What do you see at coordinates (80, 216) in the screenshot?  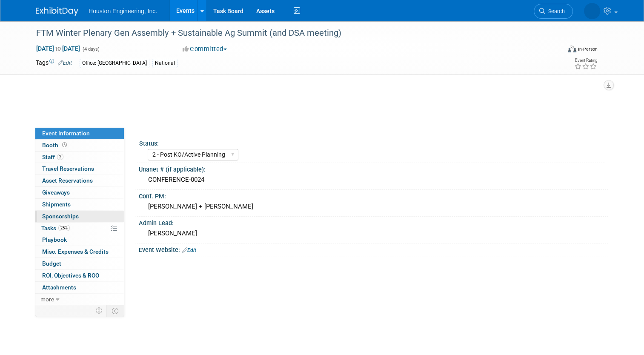 I see `a: Sponsorships` at bounding box center [80, 216].